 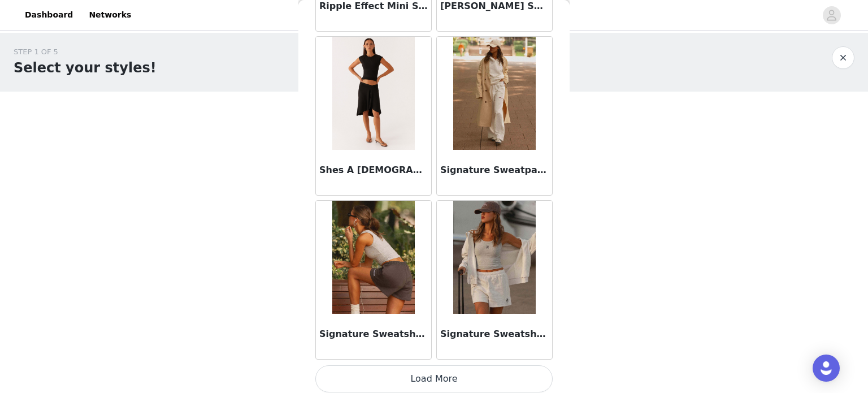 I want to click on img: Signature Sweatpants - Ivory, so click(x=494, y=94).